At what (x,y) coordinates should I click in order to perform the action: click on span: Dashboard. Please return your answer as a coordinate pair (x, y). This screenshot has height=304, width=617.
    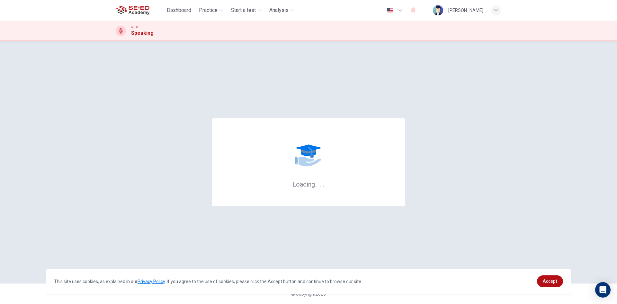
    Looking at the image, I should click on (179, 10).